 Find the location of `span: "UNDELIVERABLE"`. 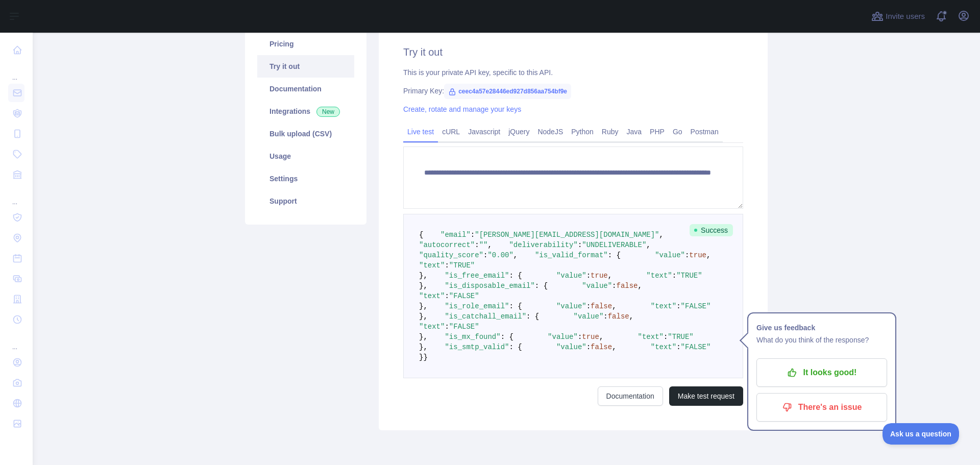

span: "UNDELIVERABLE" is located at coordinates (614, 245).